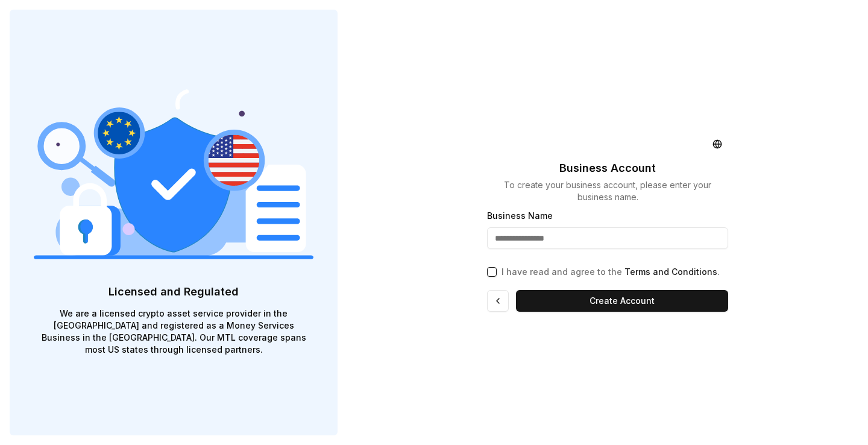 This screenshot has height=445, width=868. Describe the element at coordinates (607, 168) in the screenshot. I see `p: Business Account` at that location.